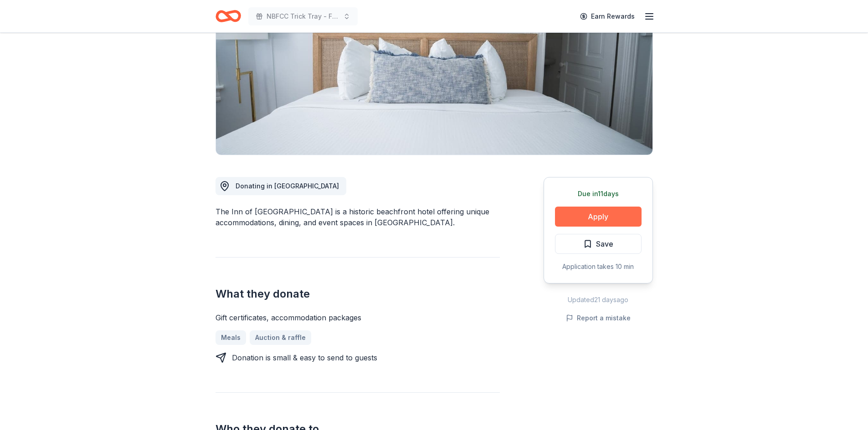  Describe the element at coordinates (598, 300) in the screenshot. I see `div: Updated 21 days ago` at that location.